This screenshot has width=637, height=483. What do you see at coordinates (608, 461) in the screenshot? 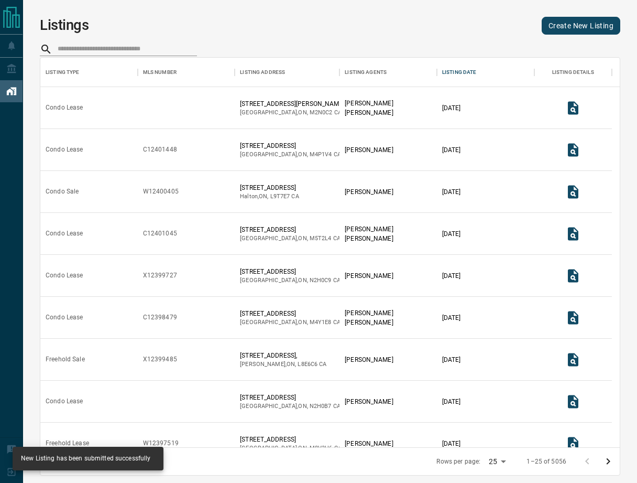
I see `button: Go to next page` at bounding box center [608, 461].